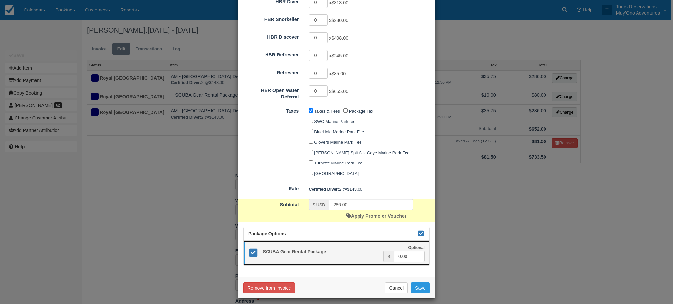 The height and width of the screenshot is (304, 673). I want to click on label: Turneffe Marine Park Fee, so click(338, 163).